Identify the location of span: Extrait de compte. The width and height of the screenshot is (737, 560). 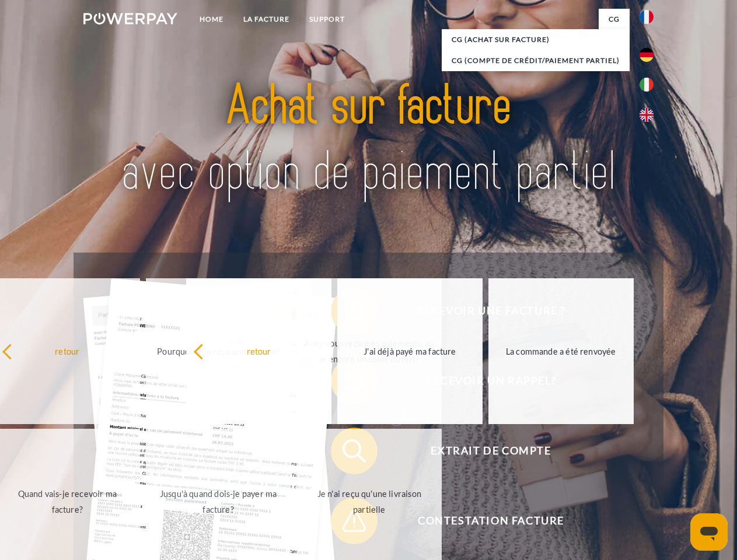
(491, 451).